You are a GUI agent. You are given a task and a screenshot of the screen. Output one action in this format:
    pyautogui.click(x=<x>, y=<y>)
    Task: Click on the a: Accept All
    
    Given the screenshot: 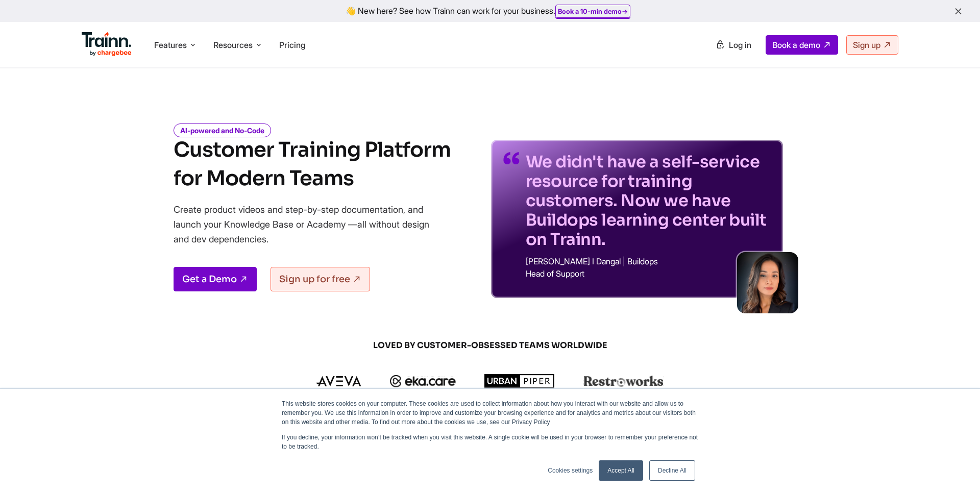 What is the action you would take?
    pyautogui.click(x=621, y=470)
    